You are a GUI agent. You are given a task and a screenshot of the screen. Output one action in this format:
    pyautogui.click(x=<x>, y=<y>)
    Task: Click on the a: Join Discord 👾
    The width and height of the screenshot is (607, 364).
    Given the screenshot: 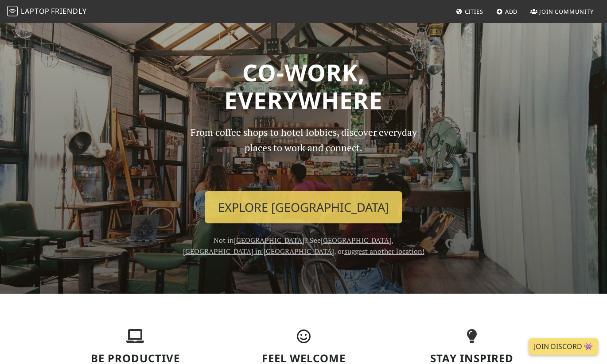 What is the action you would take?
    pyautogui.click(x=563, y=347)
    